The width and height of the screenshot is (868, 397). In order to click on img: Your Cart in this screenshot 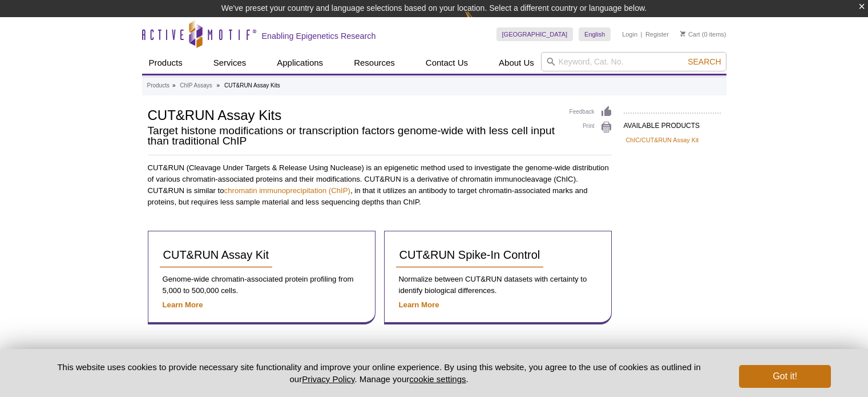, I will do `click(682, 34)`.